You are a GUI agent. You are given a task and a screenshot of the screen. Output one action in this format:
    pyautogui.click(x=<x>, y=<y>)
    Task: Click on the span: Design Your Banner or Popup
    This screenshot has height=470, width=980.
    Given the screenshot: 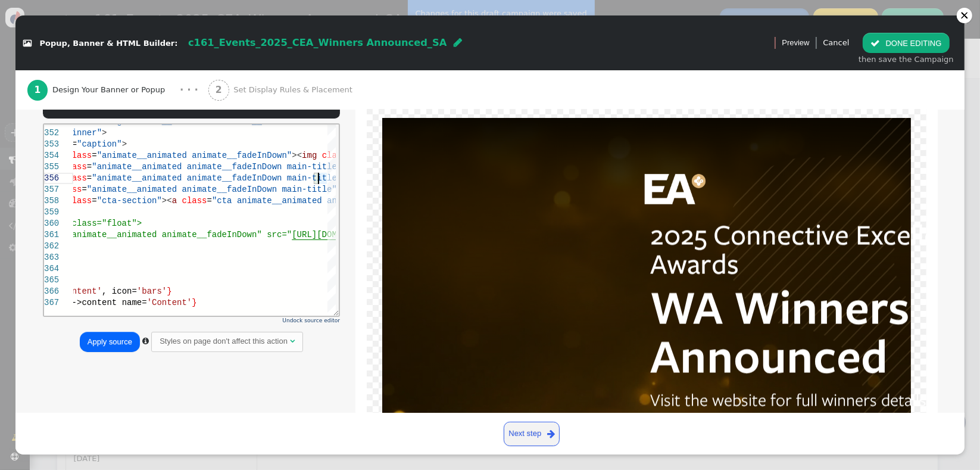 What is the action you would take?
    pyautogui.click(x=110, y=90)
    